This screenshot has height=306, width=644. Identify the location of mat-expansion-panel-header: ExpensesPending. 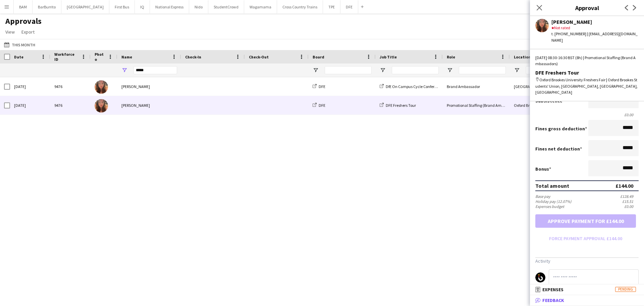
(587, 290).